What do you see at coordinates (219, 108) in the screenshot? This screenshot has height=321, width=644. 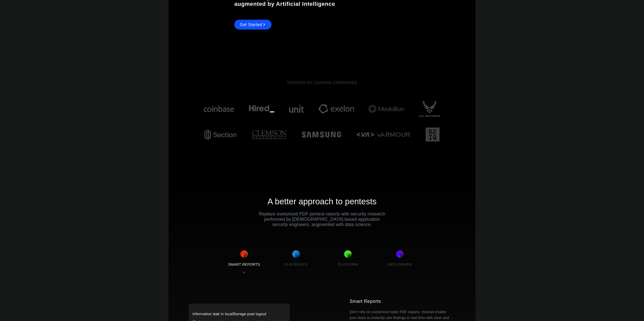 I see `img: Coinbase Logo` at bounding box center [219, 108].